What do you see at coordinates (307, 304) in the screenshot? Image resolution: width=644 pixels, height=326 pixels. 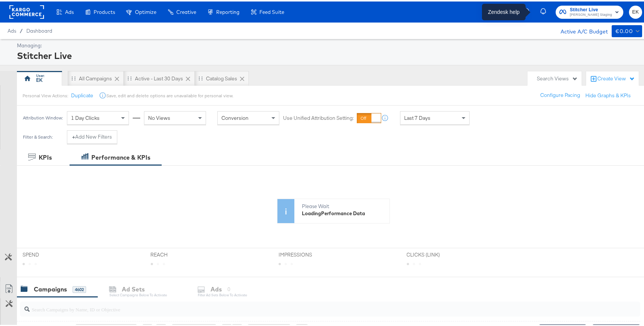 I see `input: Search Campaigns by Name, ID or Objective` at bounding box center [307, 304].